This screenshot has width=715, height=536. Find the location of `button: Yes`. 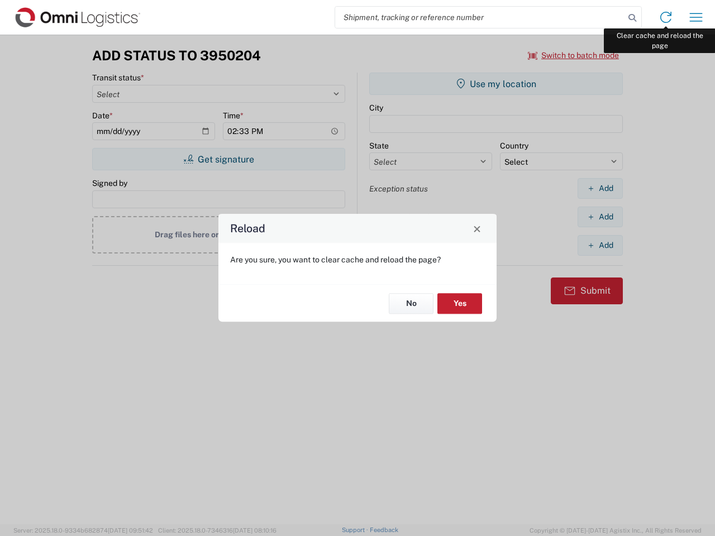

button: Yes is located at coordinates (460, 303).